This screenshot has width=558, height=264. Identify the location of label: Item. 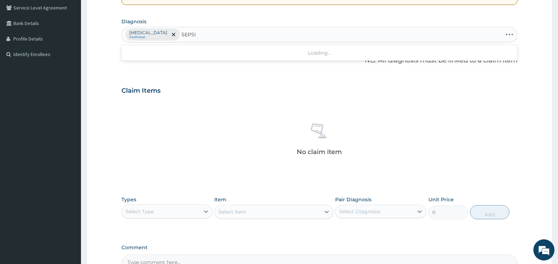
(220, 199).